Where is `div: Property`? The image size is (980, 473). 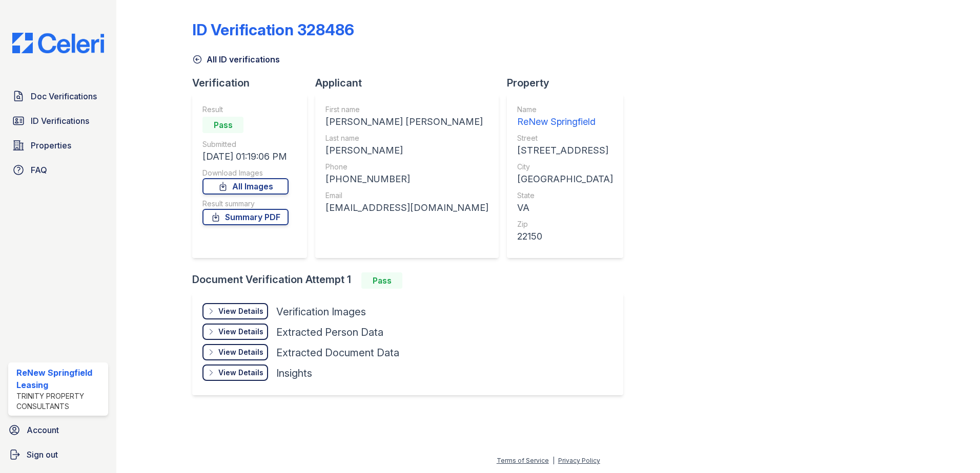 div: Property is located at coordinates (569, 83).